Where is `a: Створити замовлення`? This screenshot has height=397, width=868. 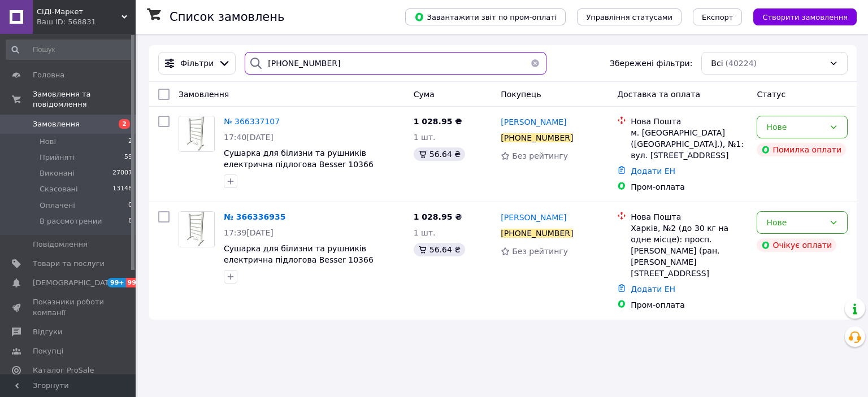
a: Створити замовлення is located at coordinates (799, 17).